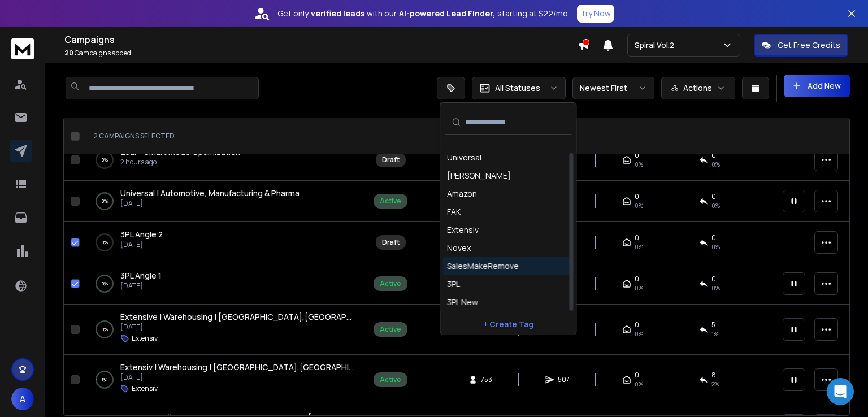 The image size is (868, 417). I want to click on a: 3PL Angle 2, so click(141, 234).